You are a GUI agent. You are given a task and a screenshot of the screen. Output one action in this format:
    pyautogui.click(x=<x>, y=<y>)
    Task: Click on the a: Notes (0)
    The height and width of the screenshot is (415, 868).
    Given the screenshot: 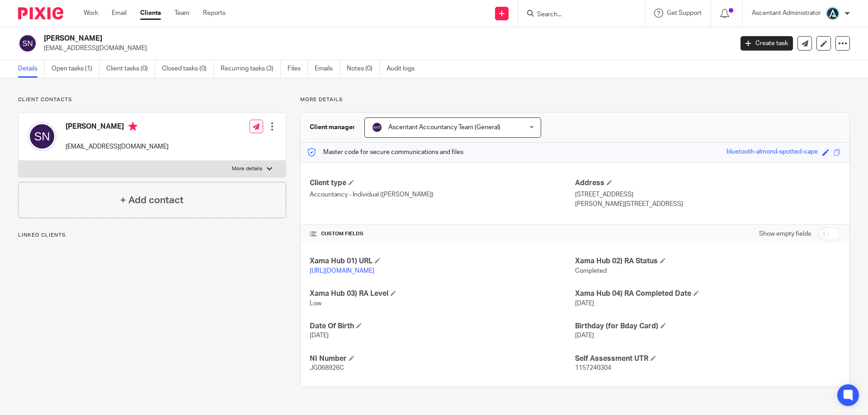 What is the action you would take?
    pyautogui.click(x=363, y=69)
    